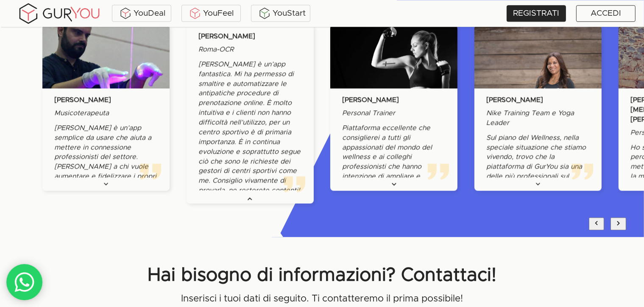 This screenshot has width=644, height=307. I want to click on p: Musicoterapeuta, so click(81, 113).